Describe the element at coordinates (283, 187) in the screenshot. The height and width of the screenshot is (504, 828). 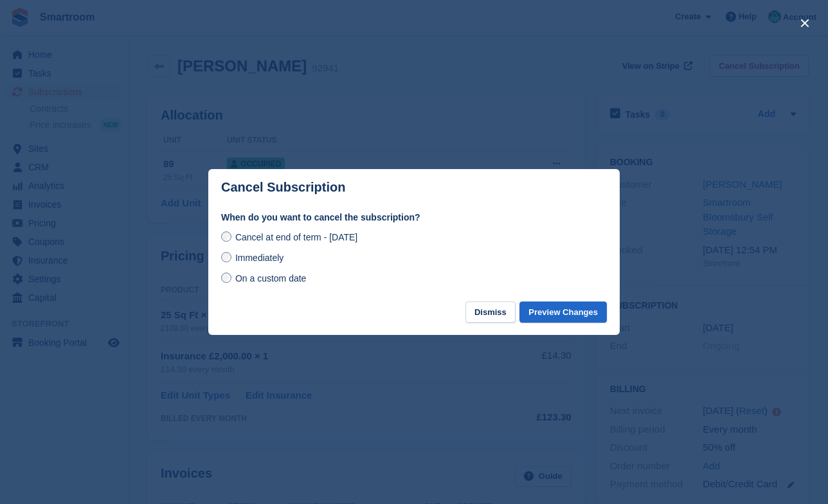
I see `p: Cancel Subscription` at that location.